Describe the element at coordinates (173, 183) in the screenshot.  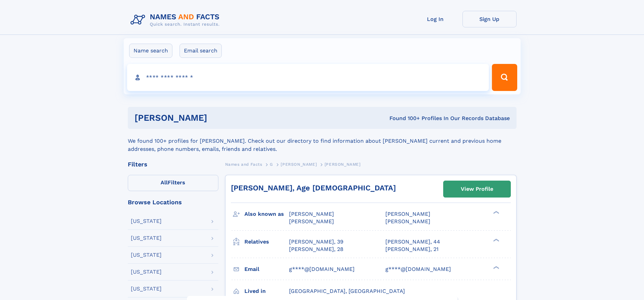
I see `label: Filters` at that location.